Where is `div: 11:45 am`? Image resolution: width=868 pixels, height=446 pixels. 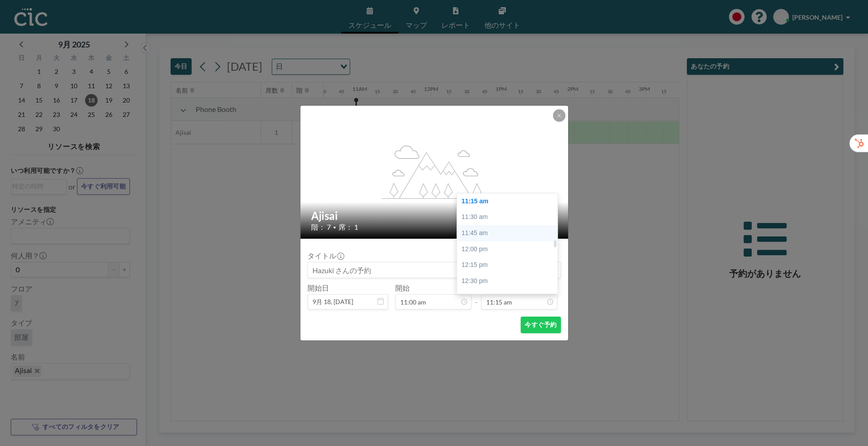 div: 11:45 am is located at coordinates (507, 233).